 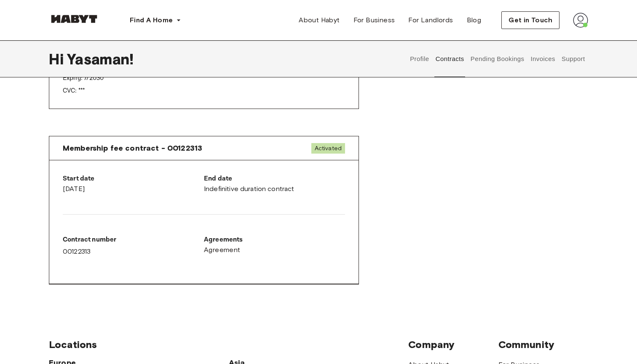 I want to click on span: Get in Touch, so click(x=530, y=20).